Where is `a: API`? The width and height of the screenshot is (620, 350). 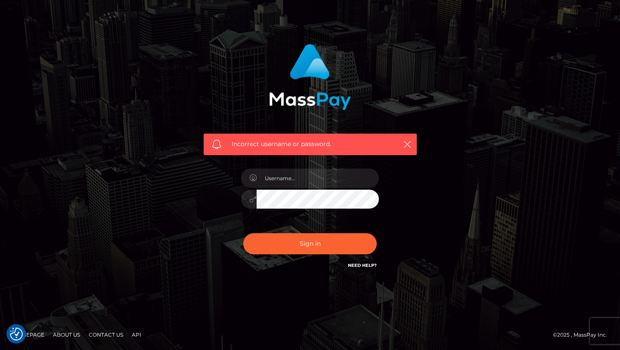
a: API is located at coordinates (137, 334).